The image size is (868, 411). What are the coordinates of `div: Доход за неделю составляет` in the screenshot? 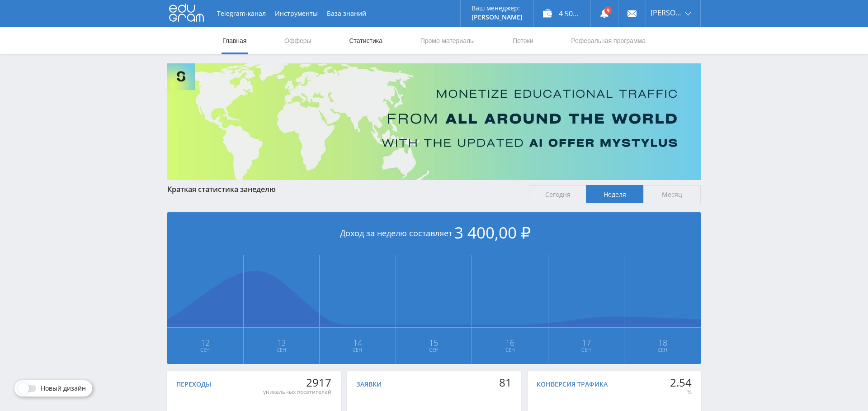 It's located at (434, 234).